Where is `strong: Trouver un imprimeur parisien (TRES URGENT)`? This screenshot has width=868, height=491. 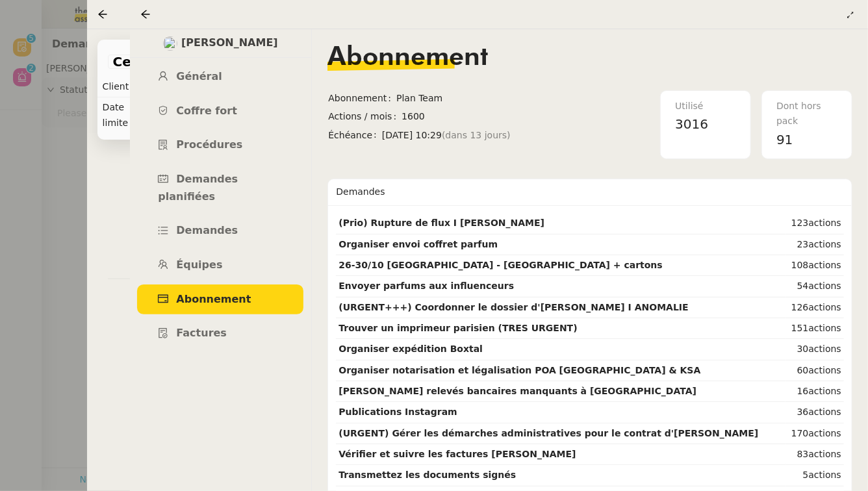 strong: Trouver un imprimeur parisien (TRES URGENT) is located at coordinates (457, 328).